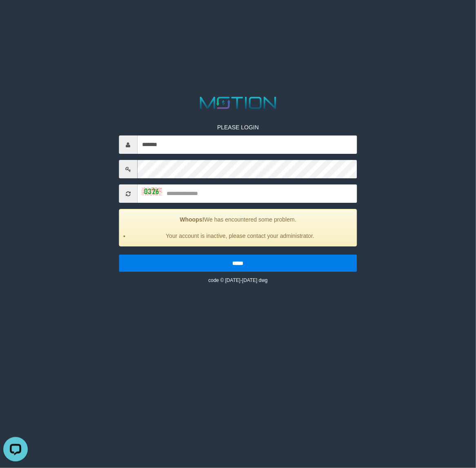  Describe the element at coordinates (238, 127) in the screenshot. I see `p: PLEASE LOGIN` at that location.